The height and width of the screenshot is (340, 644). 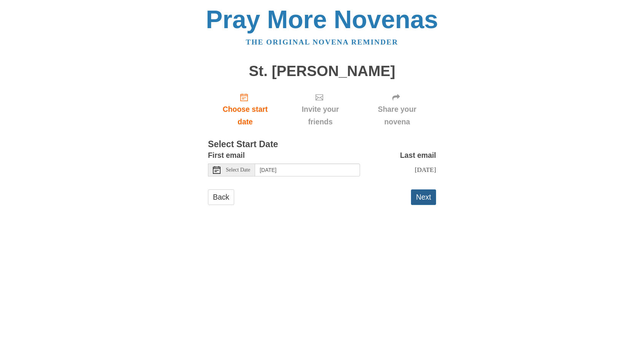 I want to click on label: First email, so click(x=226, y=155).